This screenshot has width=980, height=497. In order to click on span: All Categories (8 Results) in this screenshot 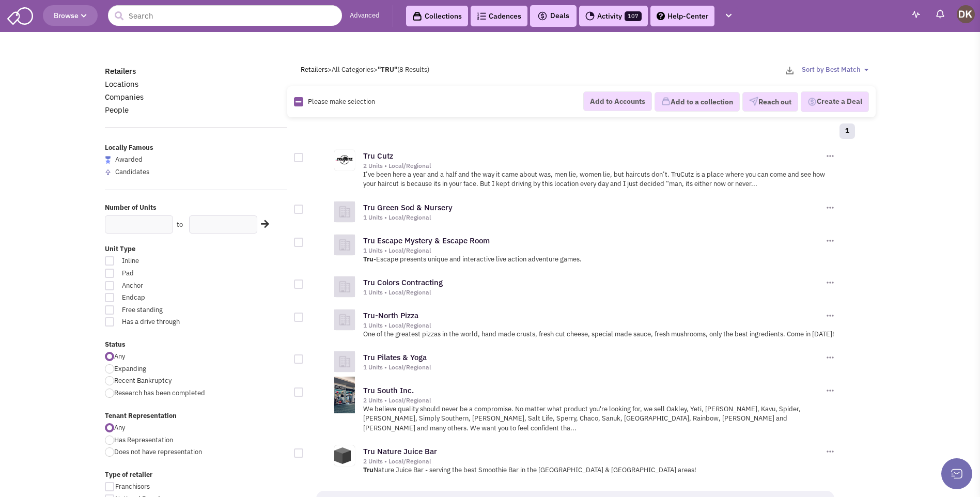, I will do `click(381, 69)`.